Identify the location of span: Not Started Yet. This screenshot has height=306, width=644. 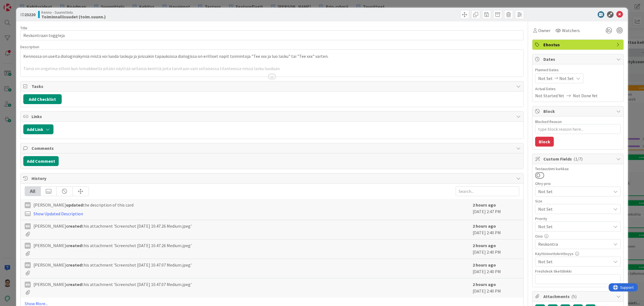
(550, 96).